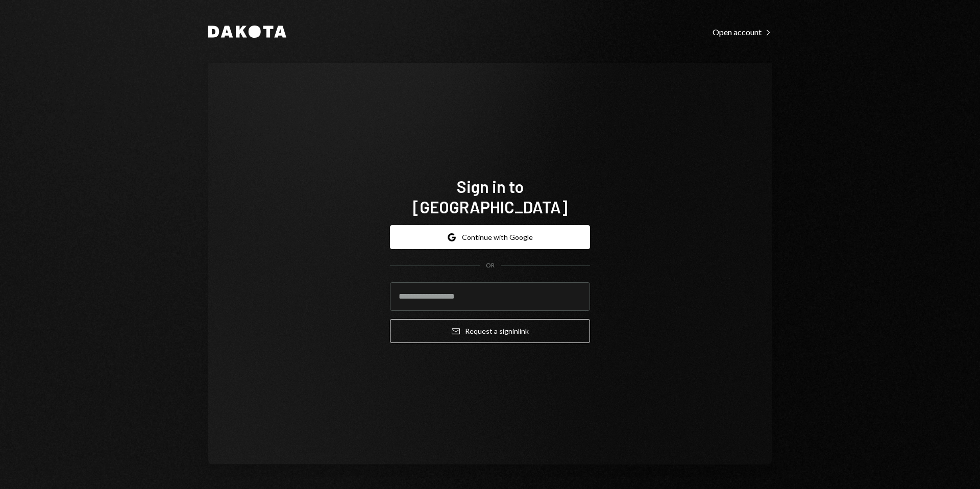  Describe the element at coordinates (490, 236) in the screenshot. I see `button: Continue with Google` at that location.